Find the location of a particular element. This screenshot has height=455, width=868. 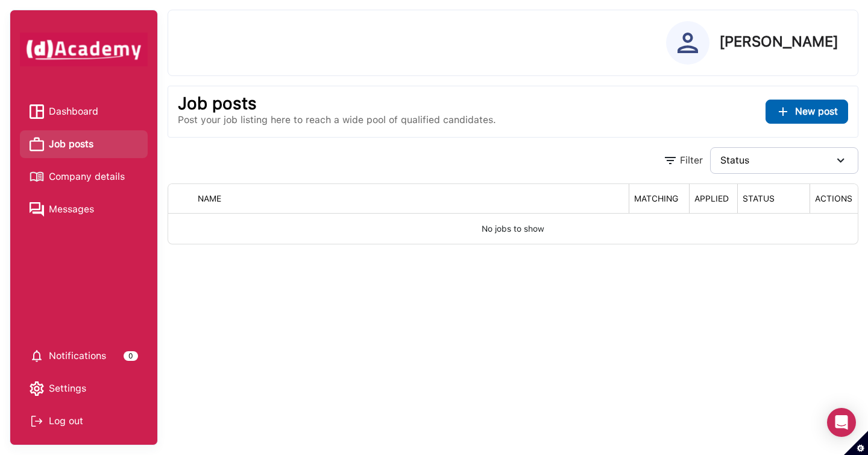

img: Filter Icon is located at coordinates (670, 161).